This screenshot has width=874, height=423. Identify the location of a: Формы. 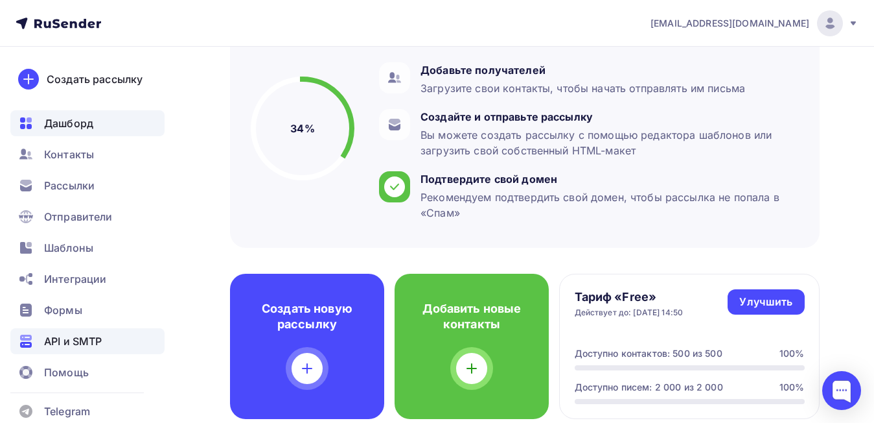
(88, 310).